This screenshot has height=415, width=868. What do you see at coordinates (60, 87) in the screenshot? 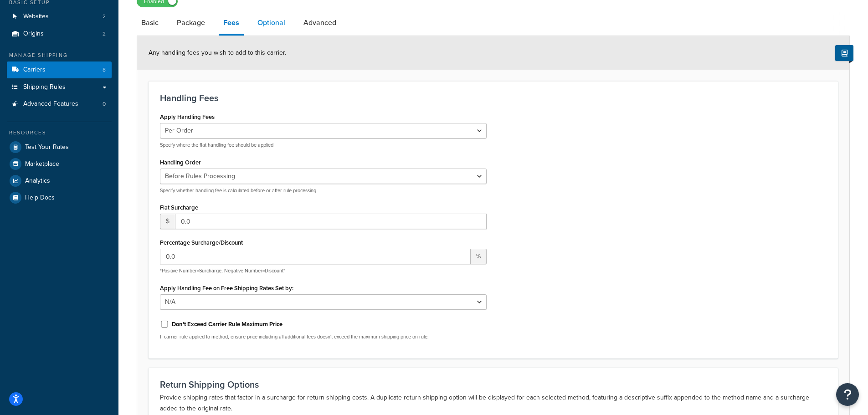
I see `li: Shipping Rules` at bounding box center [60, 87].